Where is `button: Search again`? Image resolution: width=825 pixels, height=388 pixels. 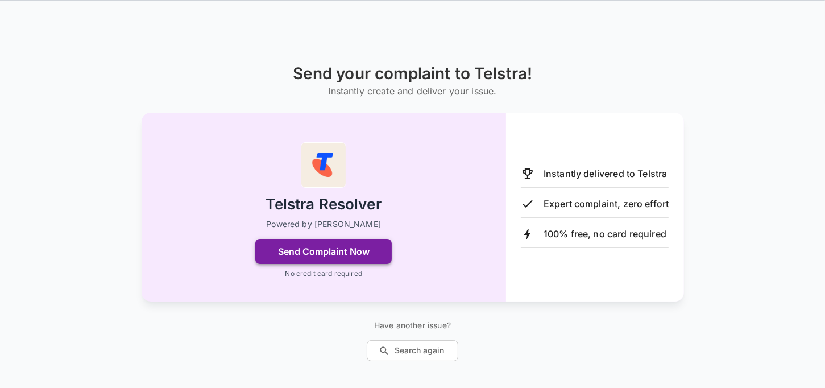 button: Search again is located at coordinates (412, 350).